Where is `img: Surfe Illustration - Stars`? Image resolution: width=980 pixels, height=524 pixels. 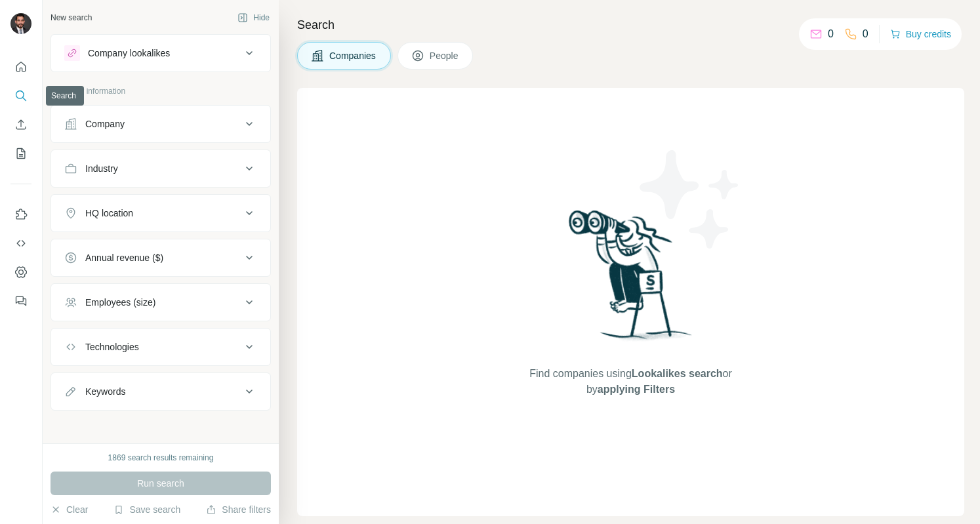
img: Surfe Illustration - Stars is located at coordinates (690, 199).